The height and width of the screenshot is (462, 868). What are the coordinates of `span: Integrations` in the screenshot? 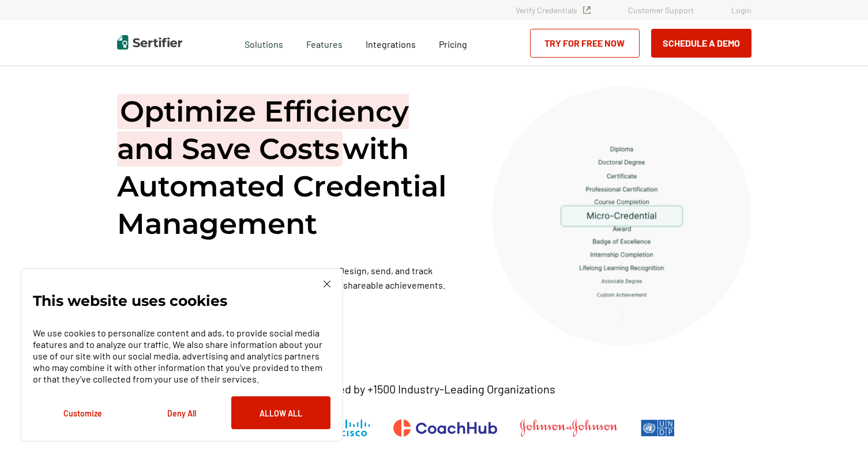 It's located at (390, 44).